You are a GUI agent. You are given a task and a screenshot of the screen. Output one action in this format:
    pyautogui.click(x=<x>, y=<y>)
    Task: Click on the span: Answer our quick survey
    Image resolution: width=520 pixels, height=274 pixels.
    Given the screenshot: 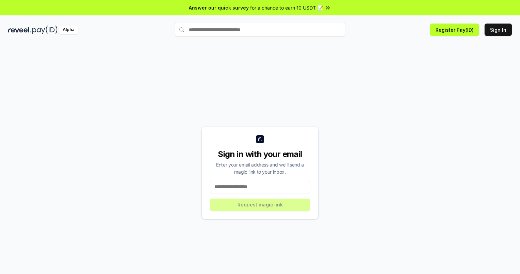 What is the action you would take?
    pyautogui.click(x=219, y=8)
    